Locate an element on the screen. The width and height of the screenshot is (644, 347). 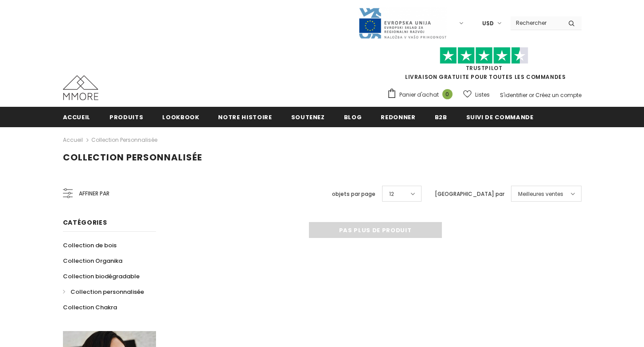
a: Listes is located at coordinates (476, 94).